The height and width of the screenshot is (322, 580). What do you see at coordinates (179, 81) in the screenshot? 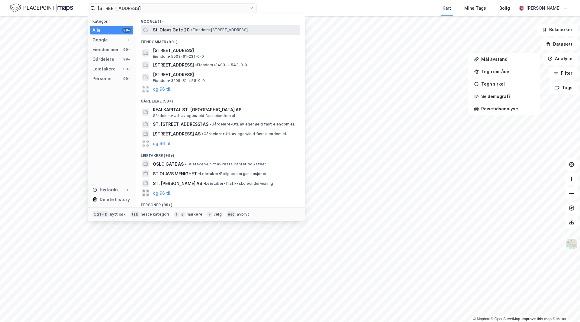
I see `span: Eiendom • 3205-81-458-0-0` at bounding box center [179, 81].